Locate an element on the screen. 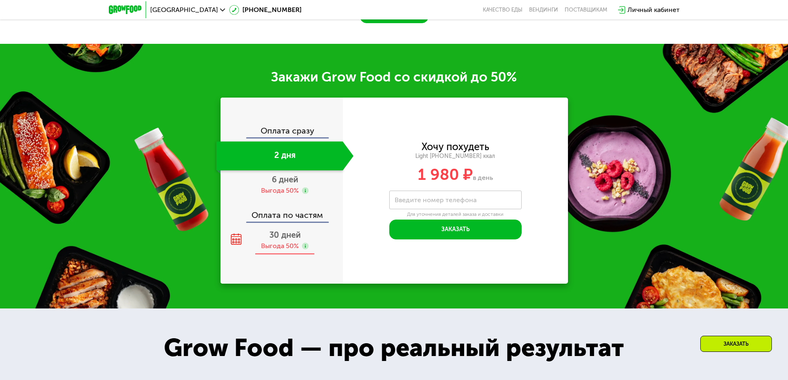 This screenshot has height=380, width=788. div: Для уточнения деталей заказа и доставки is located at coordinates (455, 215).